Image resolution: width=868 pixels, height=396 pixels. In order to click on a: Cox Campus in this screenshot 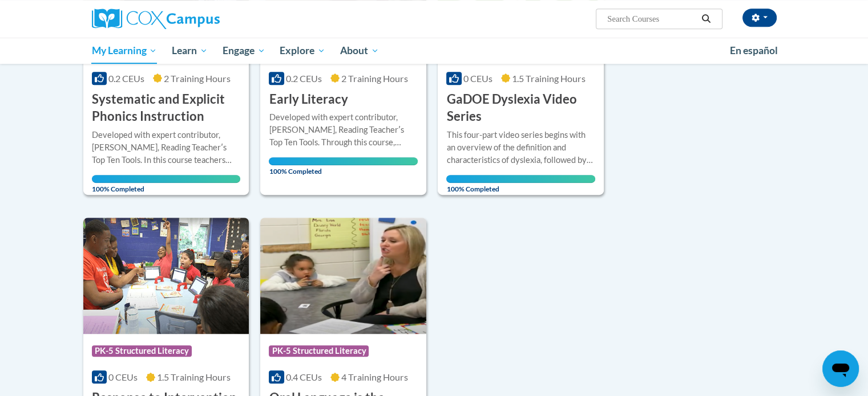, I will do `click(200, 19)`.